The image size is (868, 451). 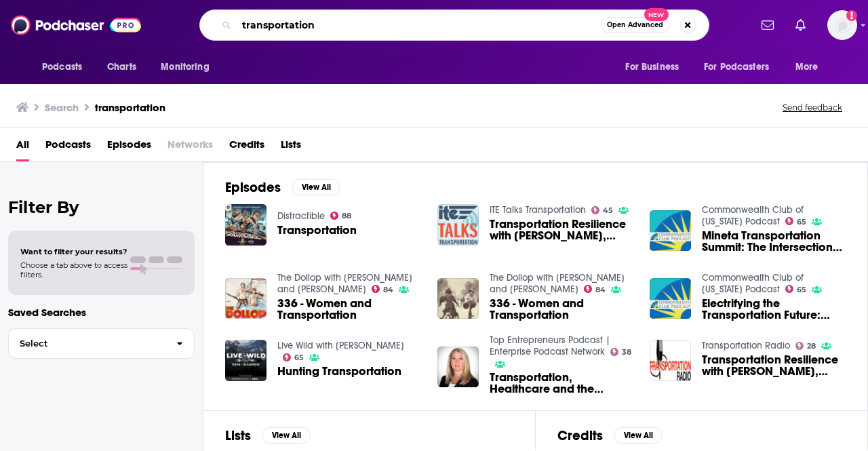 I want to click on button: Send feedback, so click(x=812, y=107).